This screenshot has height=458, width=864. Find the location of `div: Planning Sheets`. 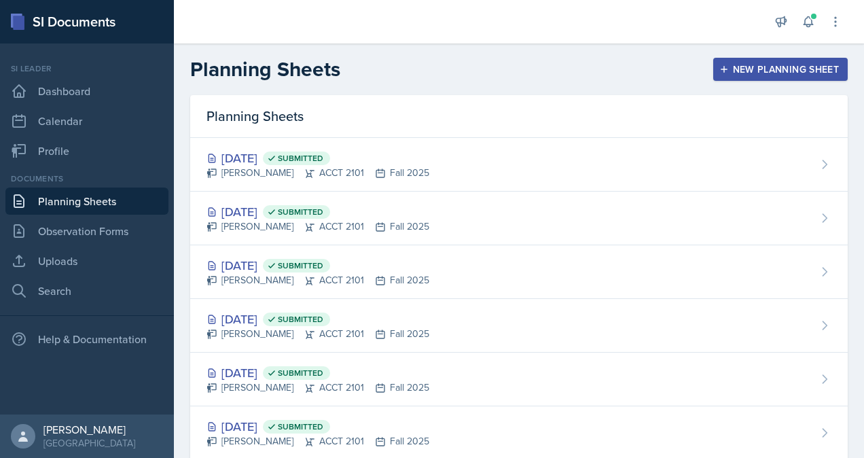

div: Planning Sheets is located at coordinates (519, 116).